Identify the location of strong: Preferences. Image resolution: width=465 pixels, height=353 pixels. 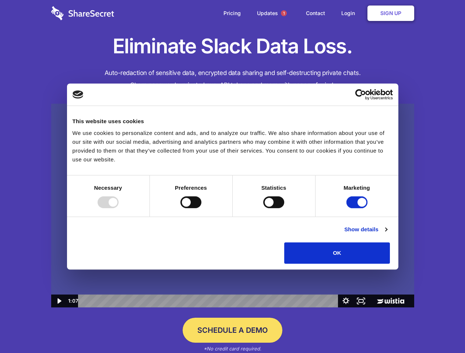
(191, 188).